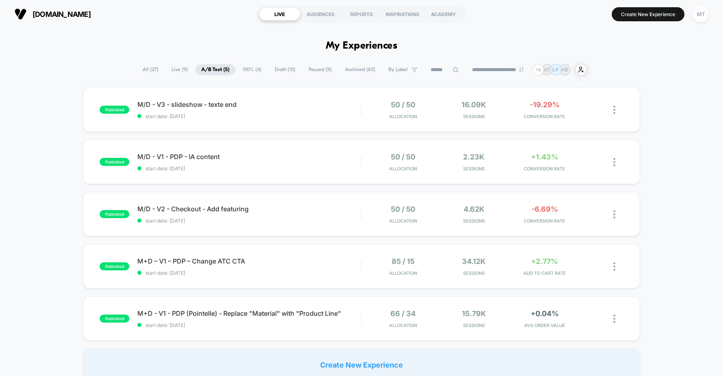  I want to click on div: AUDIENCES, so click(321, 14).